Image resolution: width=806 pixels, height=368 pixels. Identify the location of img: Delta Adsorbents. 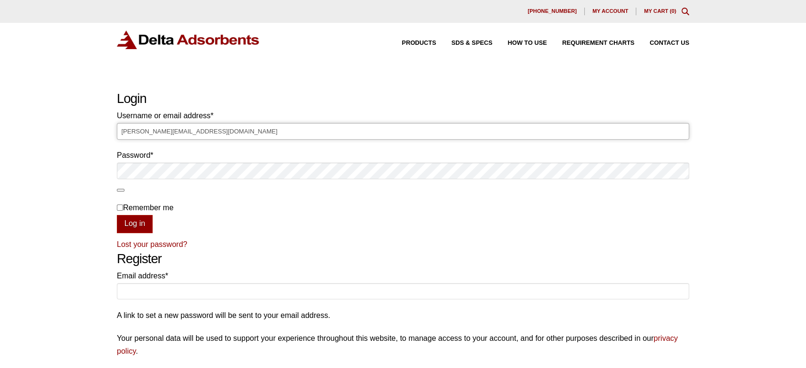
(188, 40).